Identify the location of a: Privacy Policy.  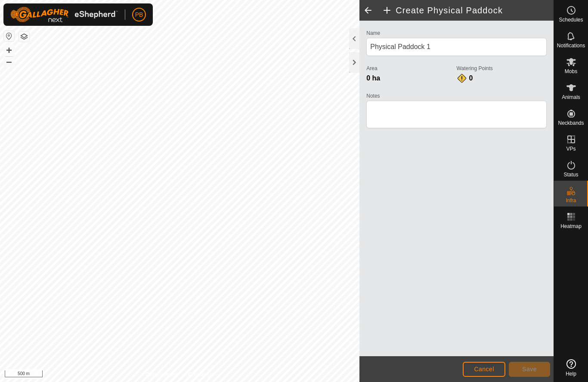
(162, 375).